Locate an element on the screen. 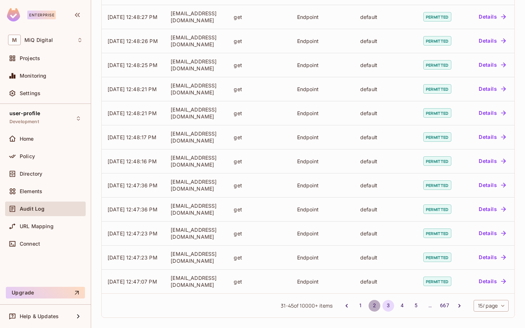 This screenshot has height=328, width=525. button: Go to page 5 is located at coordinates (416, 306).